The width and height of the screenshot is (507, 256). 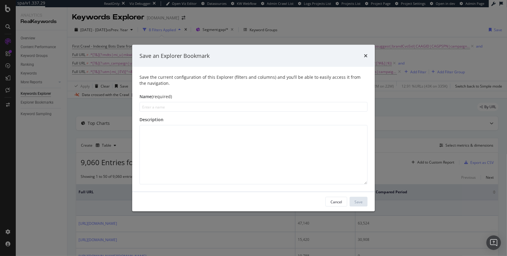 I want to click on div: Save the current configuration of this Explorer (filters and columns) and you’ll be able to easil..., so click(x=254, y=80).